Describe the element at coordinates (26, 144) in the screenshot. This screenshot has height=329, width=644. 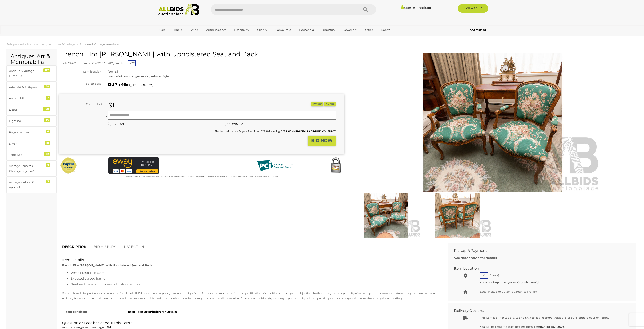
I see `div: Silver` at that location.